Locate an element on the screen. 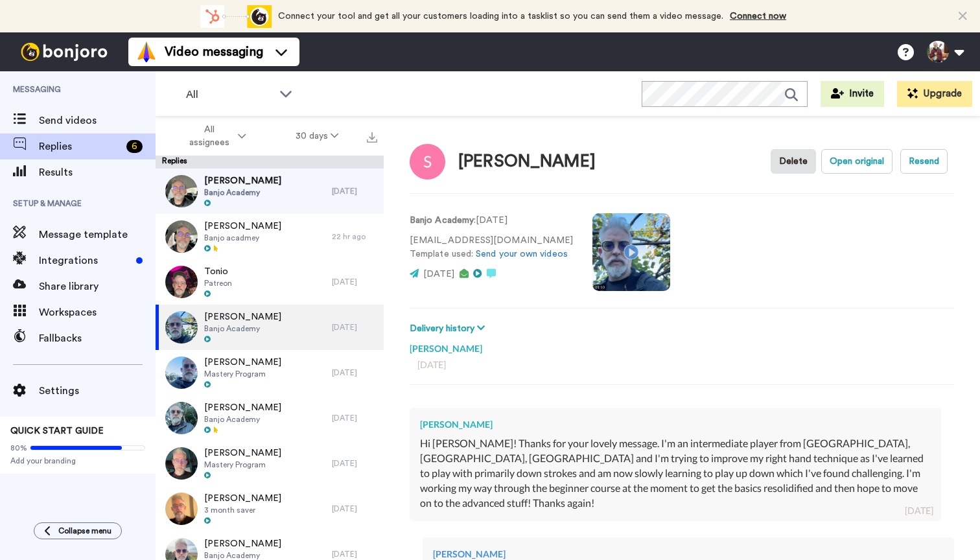 The image size is (980, 560). span: 80% is located at coordinates (19, 448).